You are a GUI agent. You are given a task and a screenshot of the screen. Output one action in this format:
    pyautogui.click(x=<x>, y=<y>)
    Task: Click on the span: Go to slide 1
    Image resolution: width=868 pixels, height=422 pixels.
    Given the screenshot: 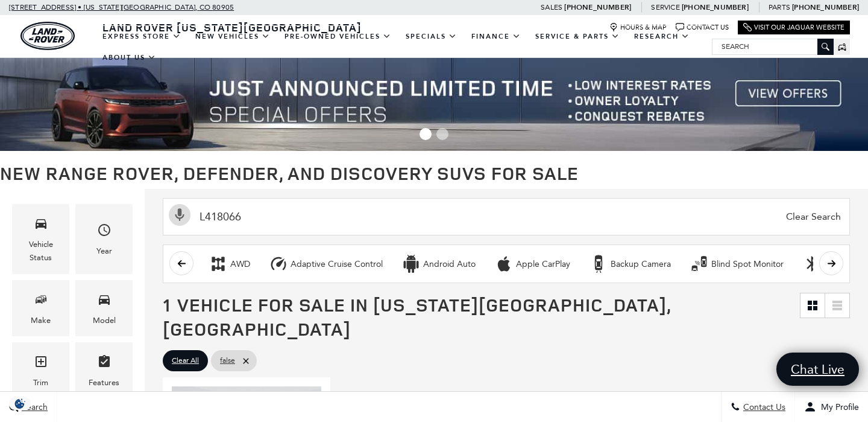 What is the action you would take?
    pyautogui.click(x=426, y=134)
    